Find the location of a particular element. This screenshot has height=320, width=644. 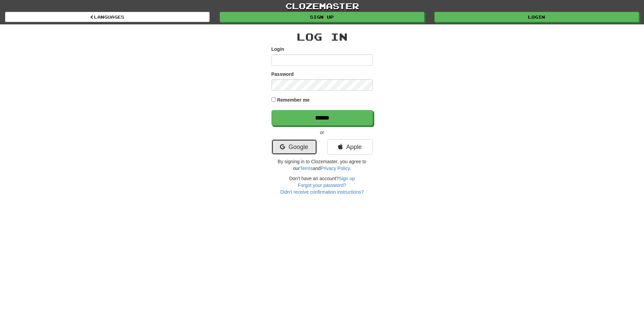

p: By signing in to Clozemaster, you agree to our and . is located at coordinates (322, 165).